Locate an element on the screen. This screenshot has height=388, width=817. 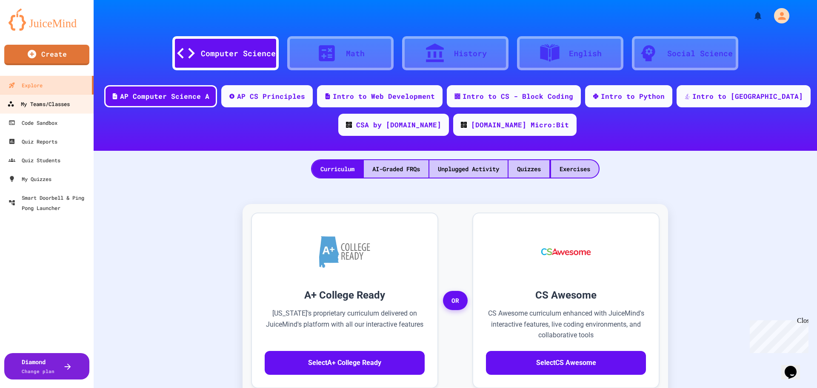
div: AP CS Principles is located at coordinates (271, 96).